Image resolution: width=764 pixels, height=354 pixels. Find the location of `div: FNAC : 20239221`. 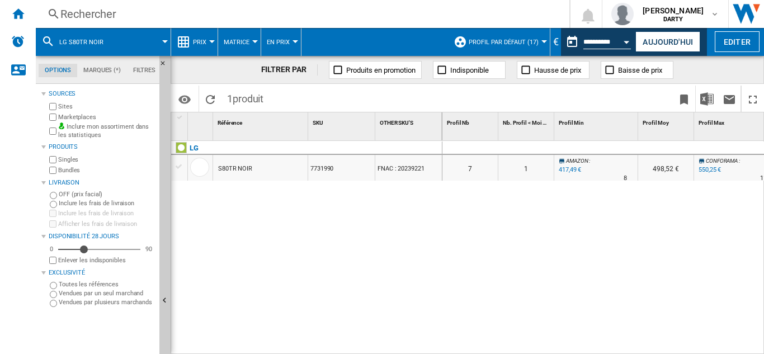

div: FNAC : 20239221 is located at coordinates (408, 168).